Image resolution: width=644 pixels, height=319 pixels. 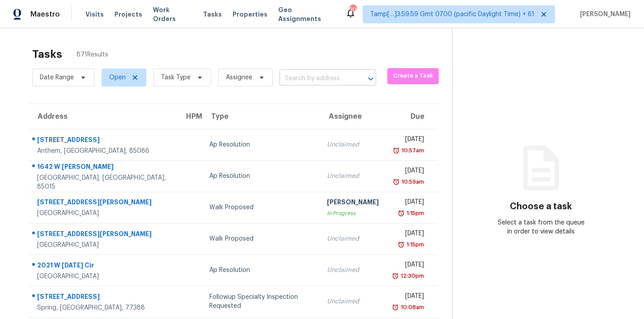 I want to click on span: Geo Assignments, so click(x=306, y=14).